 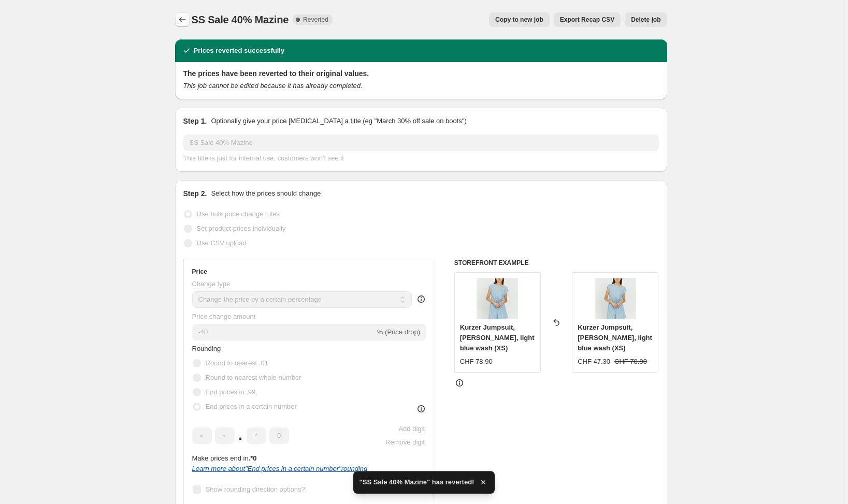 I want to click on div: CHF 47.30, so click(x=594, y=362).